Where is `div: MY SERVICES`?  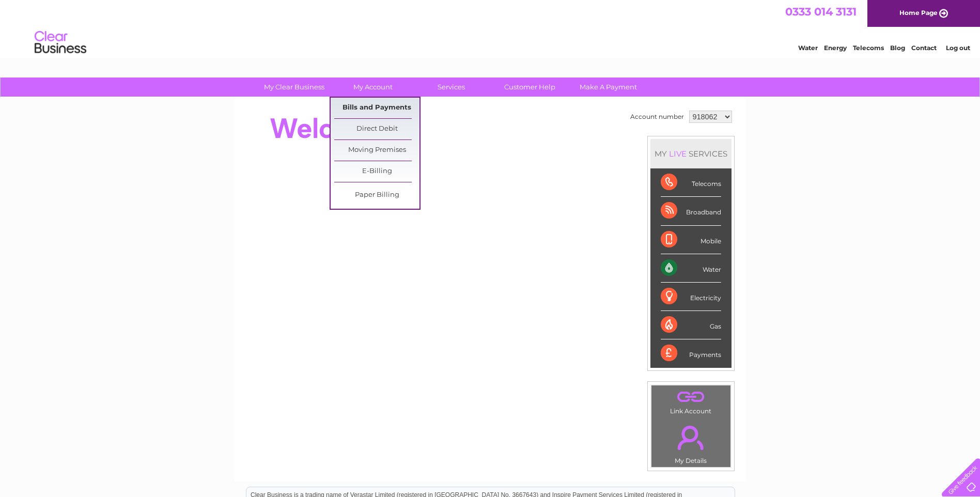 div: MY SERVICES is located at coordinates (691, 153).